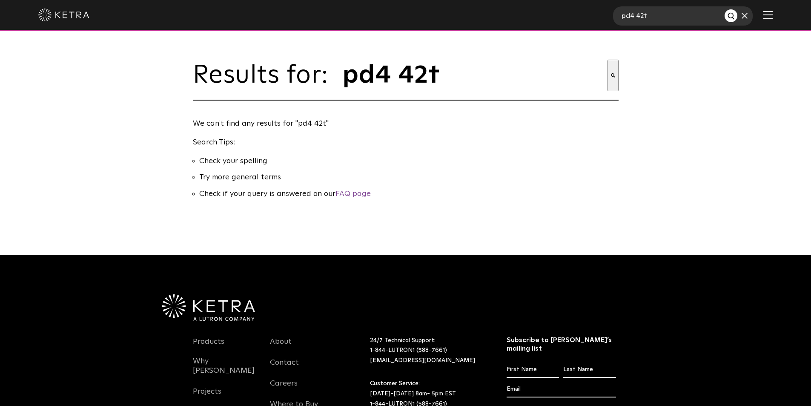 The image size is (811, 406). I want to click on li: Try more general terms, so click(409, 177).